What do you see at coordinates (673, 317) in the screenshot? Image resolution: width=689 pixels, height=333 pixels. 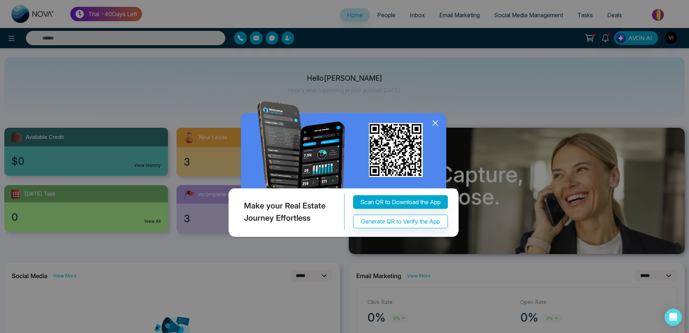 I see `div: Open Intercom Messenger` at bounding box center [673, 317].